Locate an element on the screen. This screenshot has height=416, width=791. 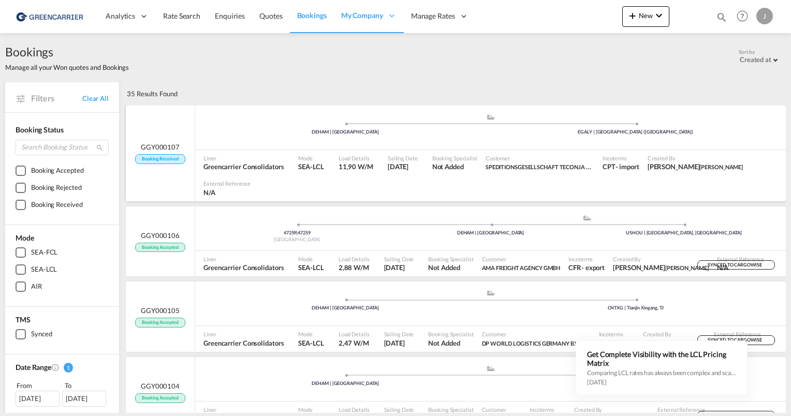
div: Synced is located at coordinates (41, 335).